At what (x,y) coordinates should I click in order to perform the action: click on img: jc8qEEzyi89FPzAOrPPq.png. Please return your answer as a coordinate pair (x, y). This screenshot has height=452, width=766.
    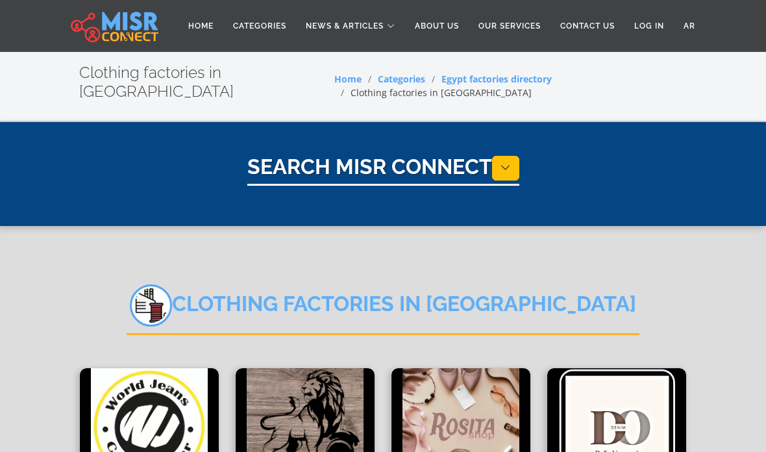
    Looking at the image, I should click on (151, 305).